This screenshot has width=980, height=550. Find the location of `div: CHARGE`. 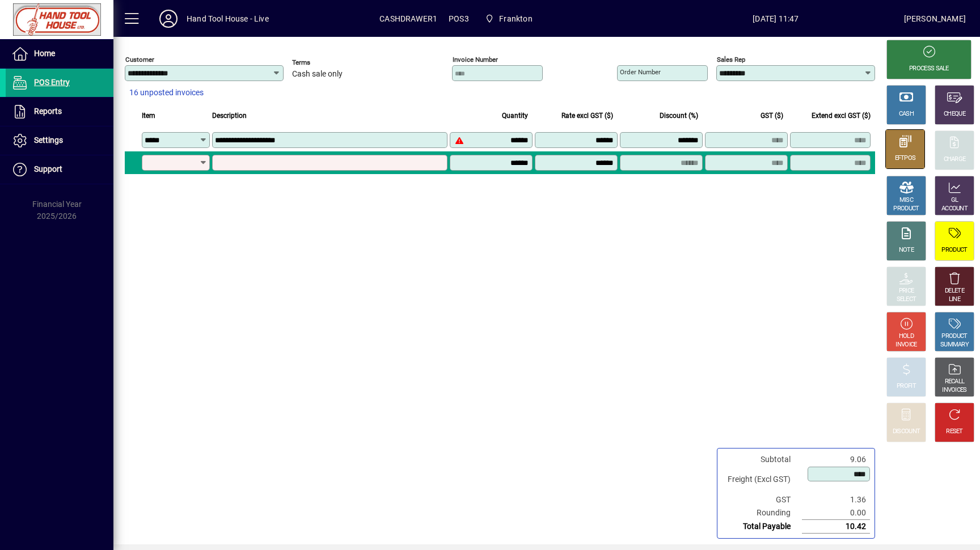

div: CHARGE is located at coordinates (955, 159).